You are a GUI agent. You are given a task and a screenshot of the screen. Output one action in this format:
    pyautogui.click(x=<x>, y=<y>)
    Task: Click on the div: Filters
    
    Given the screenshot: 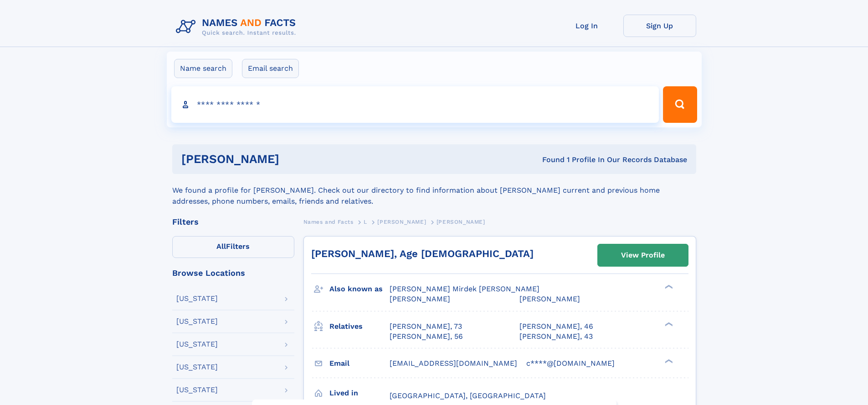 What is the action you would take?
    pyautogui.click(x=234, y=222)
    